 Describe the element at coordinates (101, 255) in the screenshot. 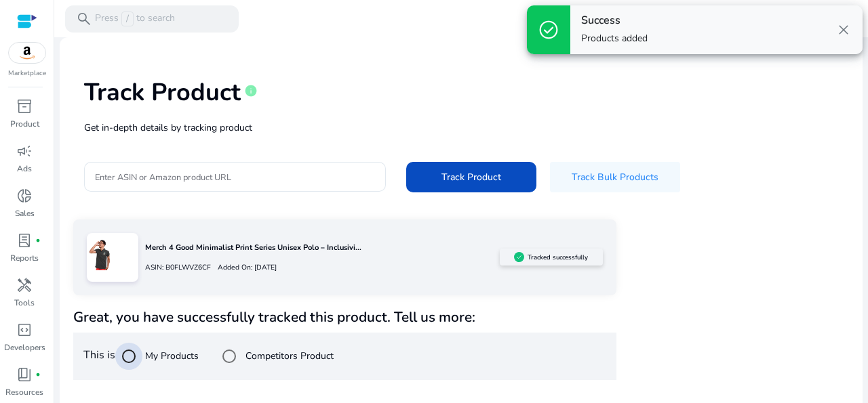

I see `img: 71ES6YRrneL.jpg` at that location.